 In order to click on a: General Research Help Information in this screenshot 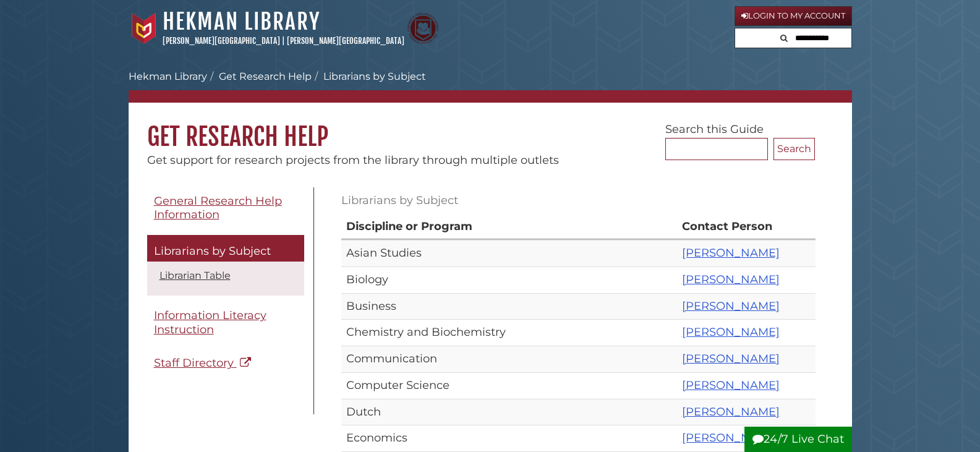, I will do `click(226, 208)`.